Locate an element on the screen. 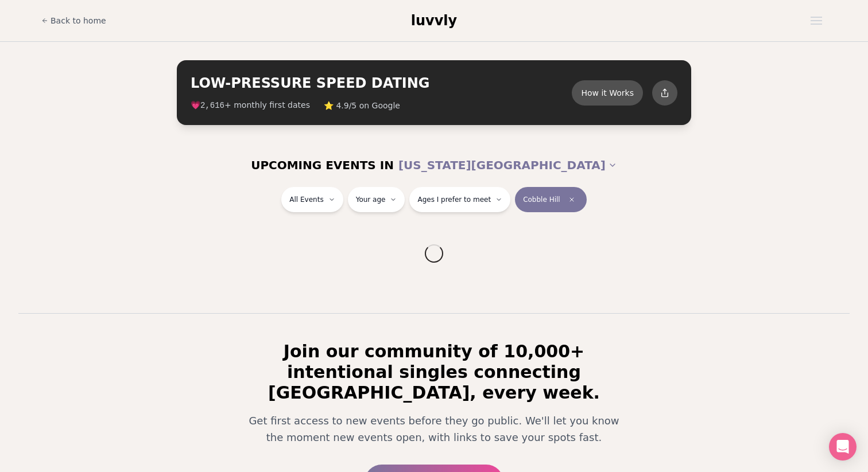  span: All Events is located at coordinates (306, 200).